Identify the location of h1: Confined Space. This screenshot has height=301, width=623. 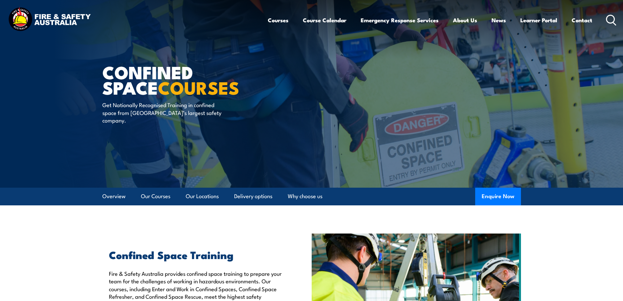
(183, 79).